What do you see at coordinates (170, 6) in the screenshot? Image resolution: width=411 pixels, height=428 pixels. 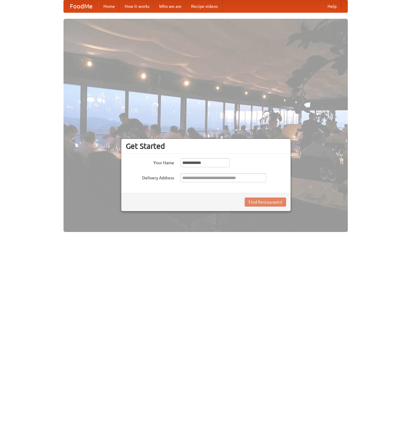 I see `a: Who we are` at bounding box center [170, 6].